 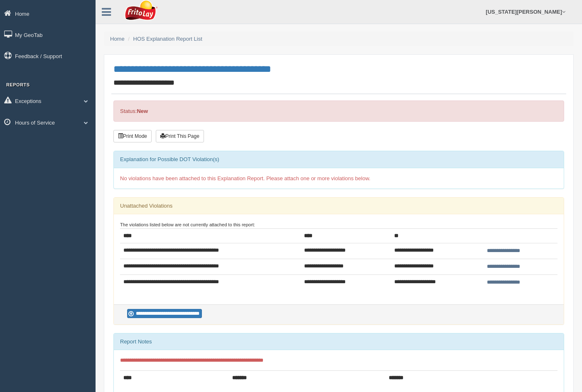 What do you see at coordinates (339, 111) in the screenshot?
I see `div: Status:` at bounding box center [339, 111].